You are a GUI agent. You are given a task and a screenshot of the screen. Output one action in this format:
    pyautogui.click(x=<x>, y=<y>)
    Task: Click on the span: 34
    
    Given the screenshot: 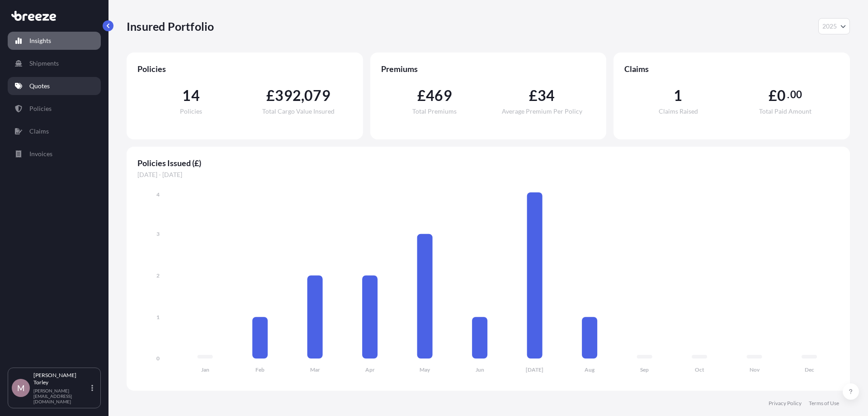 What is the action you would take?
    pyautogui.click(x=546, y=96)
    